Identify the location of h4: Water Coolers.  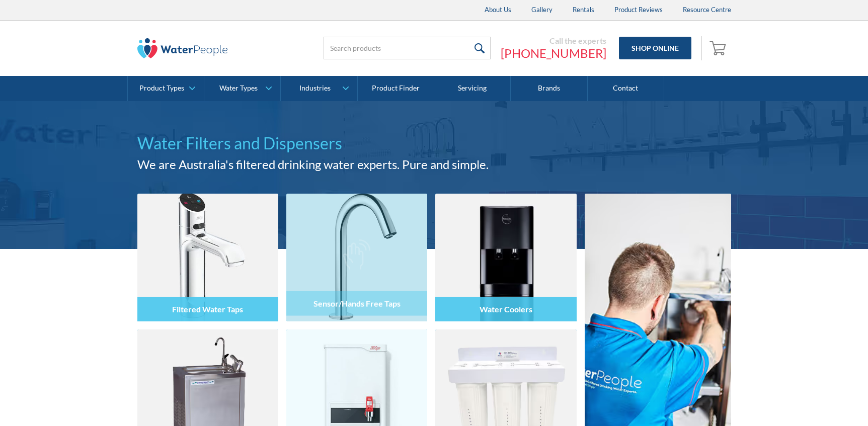
(506, 309).